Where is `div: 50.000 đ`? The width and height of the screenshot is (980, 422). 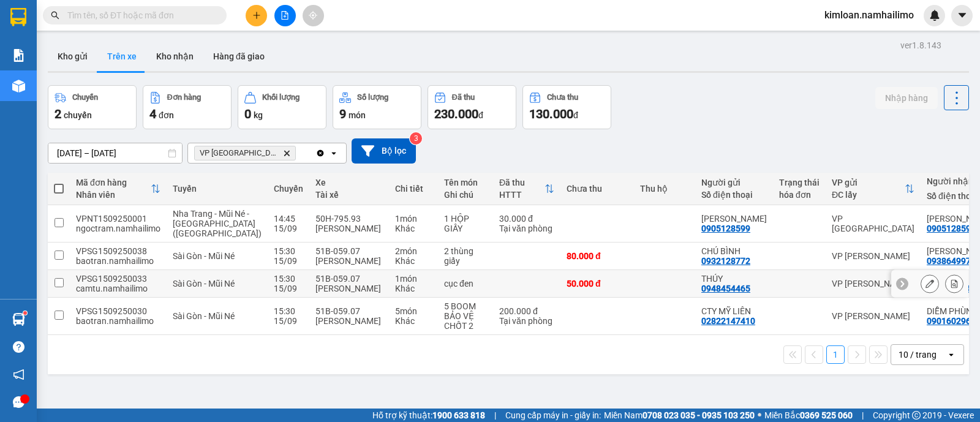 div: 50.000 đ is located at coordinates (597, 284).